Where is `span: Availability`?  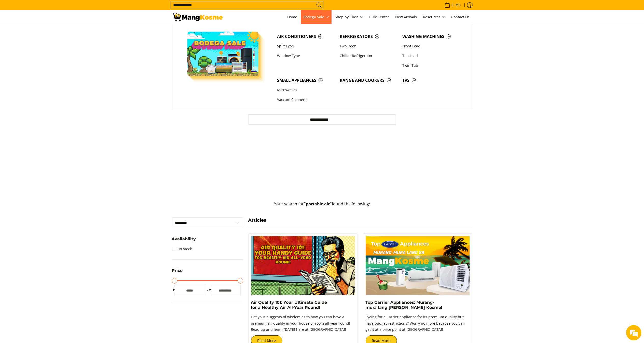 span: Availability is located at coordinates (184, 239).